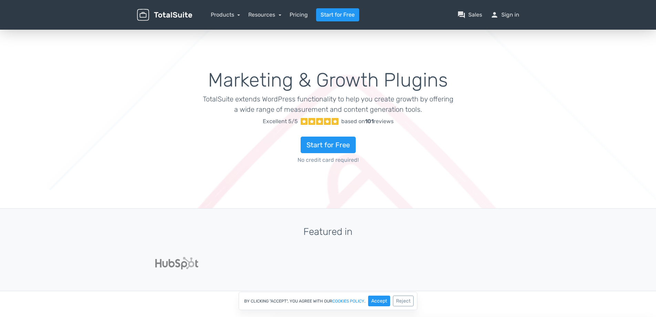 This screenshot has height=317, width=656. Describe the element at coordinates (299, 15) in the screenshot. I see `a: Pricing` at that location.